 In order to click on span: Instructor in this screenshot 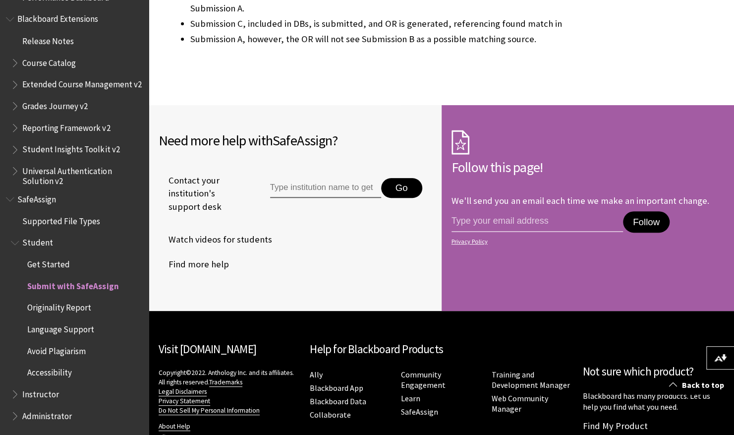, I will do `click(41, 392)`.